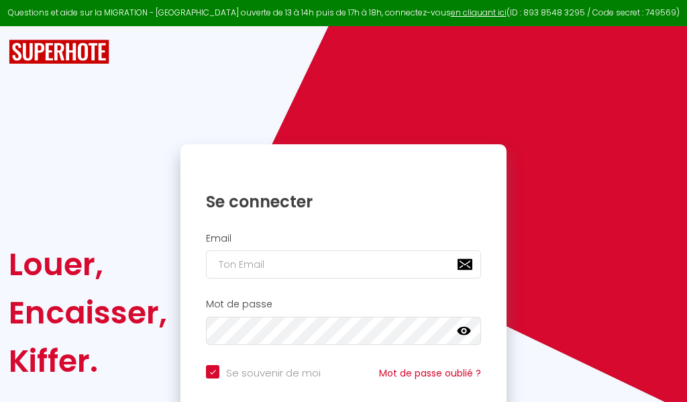 The width and height of the screenshot is (687, 402). Describe the element at coordinates (344, 201) in the screenshot. I see `h1: Se connecter` at that location.